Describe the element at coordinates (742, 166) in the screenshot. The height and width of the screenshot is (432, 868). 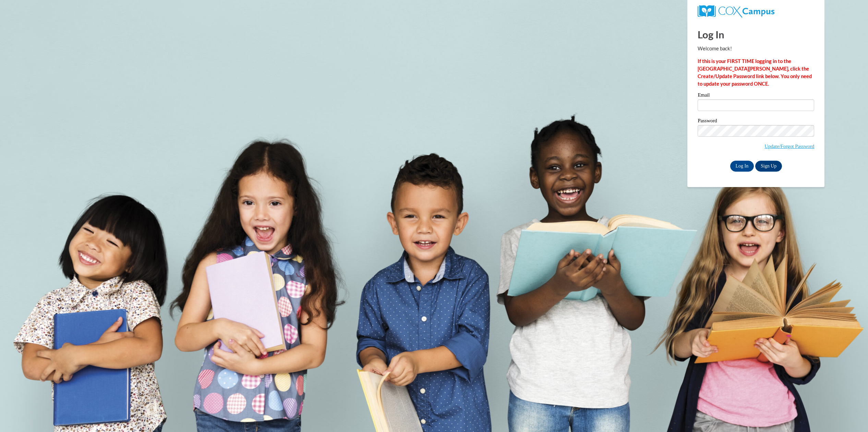
I see `input: Log In` at that location.